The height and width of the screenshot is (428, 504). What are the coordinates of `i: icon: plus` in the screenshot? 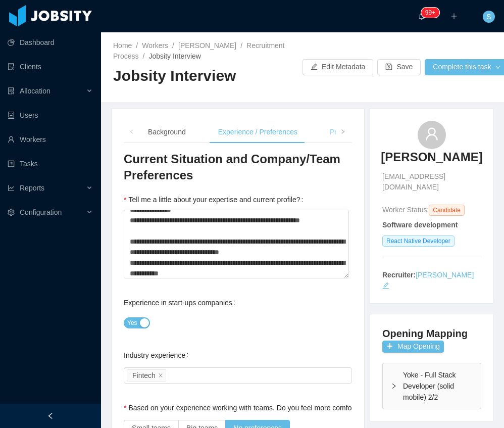 It's located at (454, 16).